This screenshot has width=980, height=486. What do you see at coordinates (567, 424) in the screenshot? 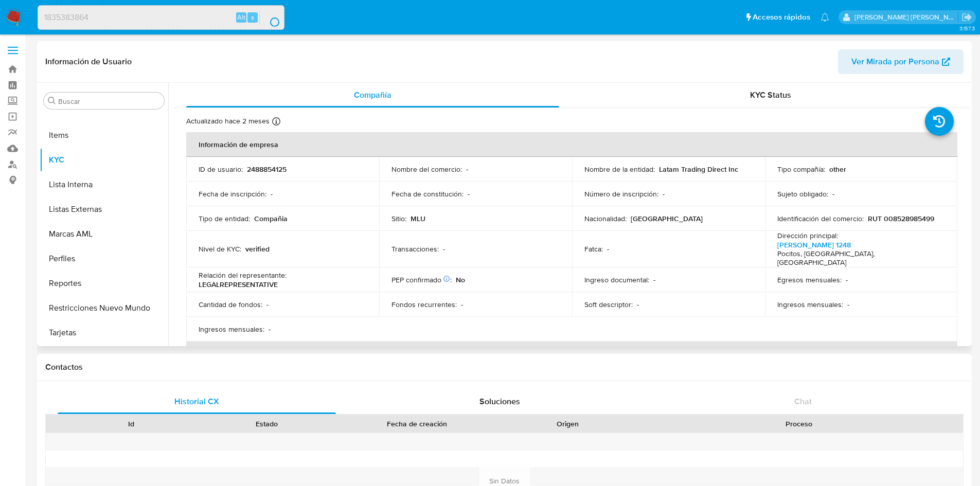
I see `div: Origen` at bounding box center [567, 424].